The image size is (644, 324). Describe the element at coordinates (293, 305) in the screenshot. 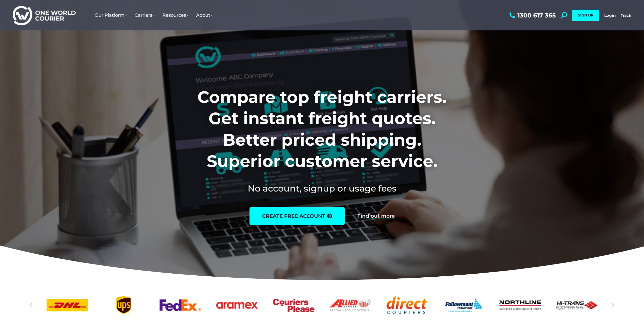

I see `div: Couriers Please logo` at that location.